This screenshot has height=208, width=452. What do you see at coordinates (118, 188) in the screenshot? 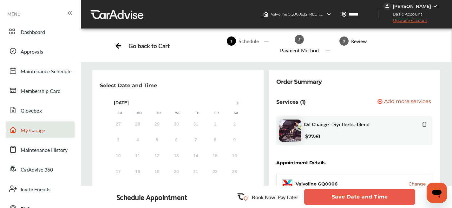
I see `div: Not available Sunday, August 24th, 2025` at bounding box center [118, 188].